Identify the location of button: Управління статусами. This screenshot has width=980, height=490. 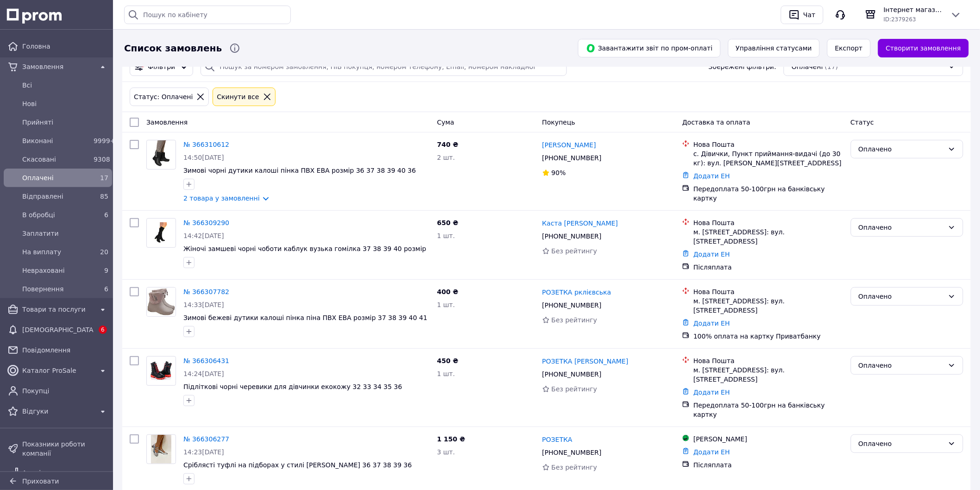
(775, 48).